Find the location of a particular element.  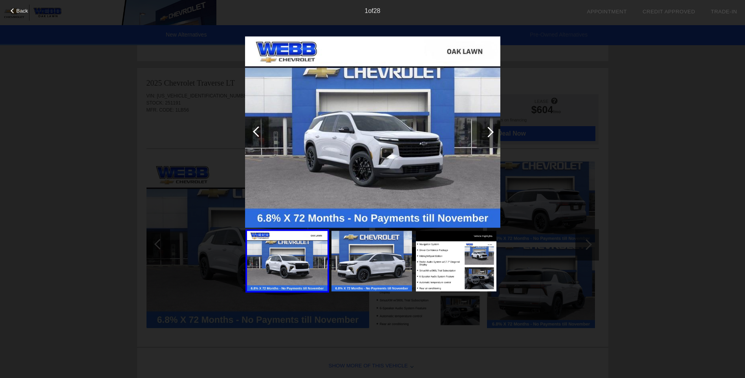

img: 9701386e-4d9a-4b8b-a275-6c85337b108a.jpg is located at coordinates (373, 132).